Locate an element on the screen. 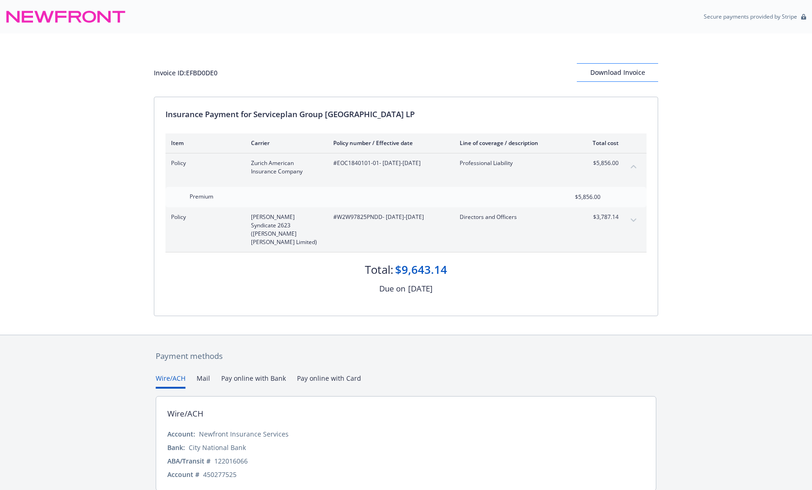  div: Item is located at coordinates (203, 143).